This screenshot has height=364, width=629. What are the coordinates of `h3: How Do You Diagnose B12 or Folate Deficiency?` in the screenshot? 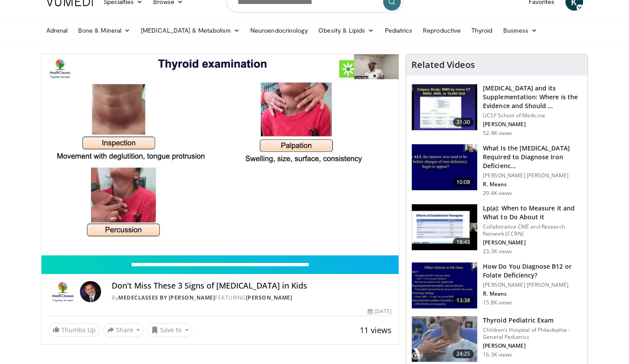 It's located at (533, 271).